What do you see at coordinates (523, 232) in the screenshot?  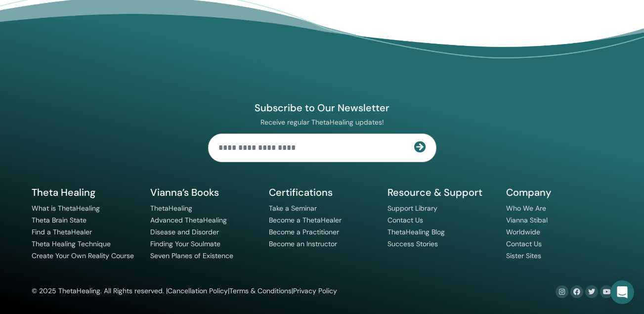 I see `a: Worldwide` at bounding box center [523, 232].